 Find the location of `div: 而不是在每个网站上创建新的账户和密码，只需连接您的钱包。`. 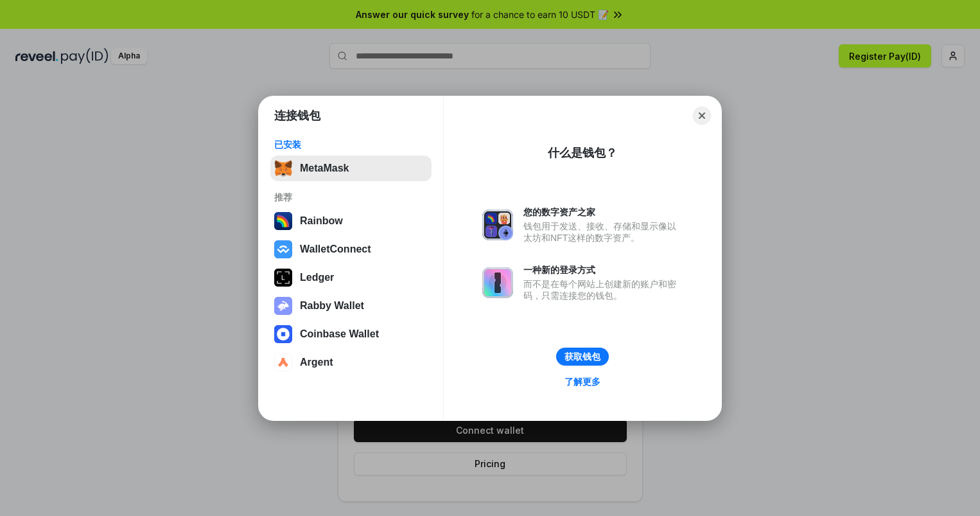

div: 而不是在每个网站上创建新的账户和密码，只需连接您的钱包。 is located at coordinates (603, 290).